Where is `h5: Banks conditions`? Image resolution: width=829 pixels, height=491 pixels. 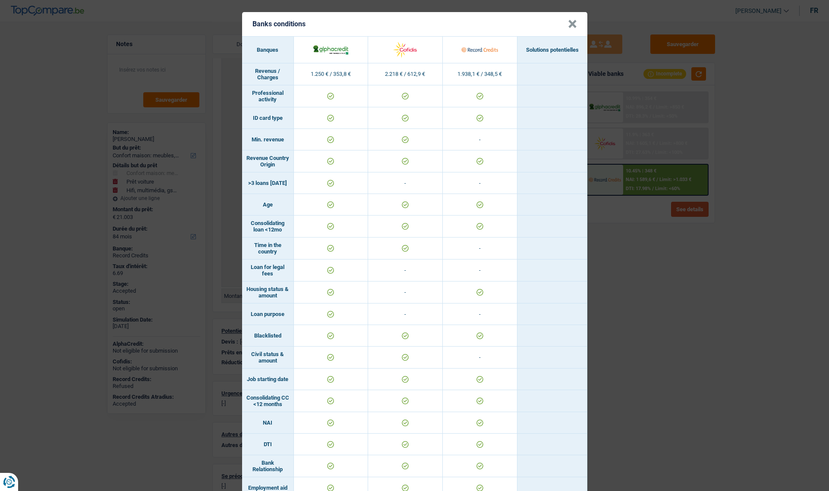 h5: Banks conditions is located at coordinates (279, 24).